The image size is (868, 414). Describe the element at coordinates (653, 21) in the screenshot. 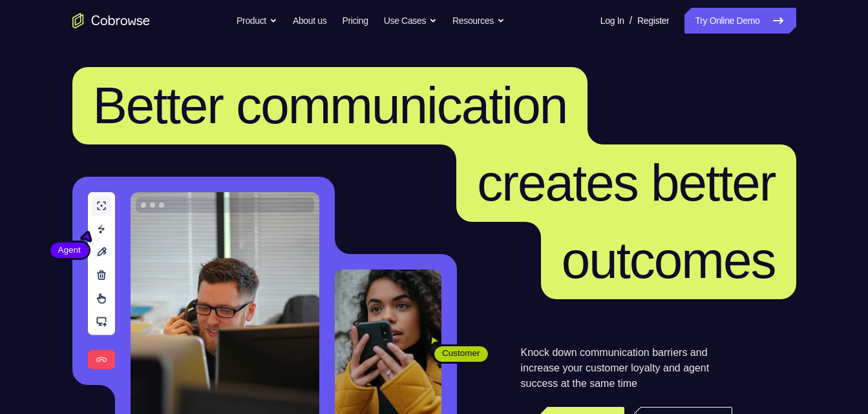

I see `a: Register` at that location.